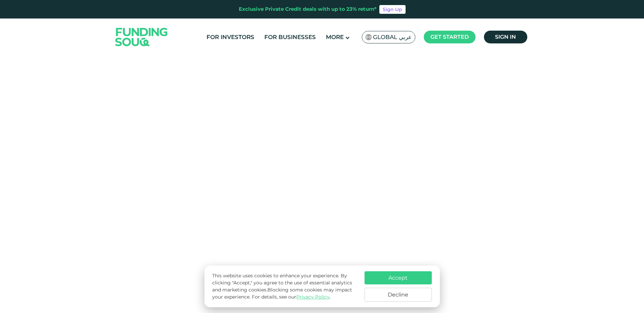  Describe the element at coordinates (307, 9) in the screenshot. I see `div: Exclusive Private Credit deals with up to 23% return*` at that location.